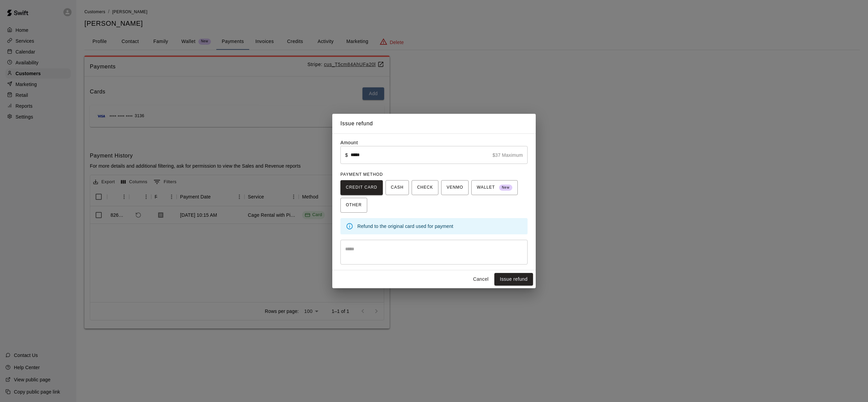 The image size is (868, 402). What do you see at coordinates (506, 188) in the screenshot?
I see `span: New` at bounding box center [506, 188].